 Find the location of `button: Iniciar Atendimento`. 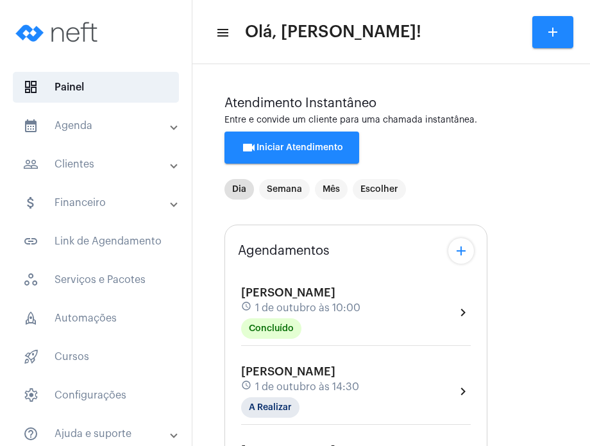

button: Iniciar Atendimento is located at coordinates (292, 148).